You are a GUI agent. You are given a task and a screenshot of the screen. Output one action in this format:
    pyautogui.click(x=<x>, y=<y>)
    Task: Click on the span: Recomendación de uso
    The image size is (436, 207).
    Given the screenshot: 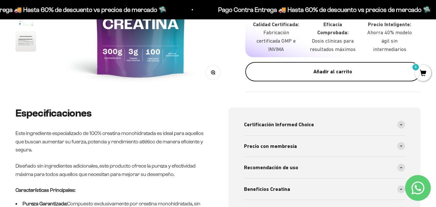 What is the action you would take?
    pyautogui.click(x=271, y=167)
    